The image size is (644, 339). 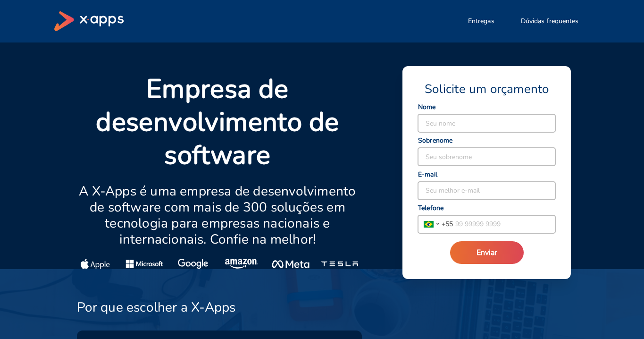 I want to click on p: Empresa de desenvolvimento de software, so click(x=217, y=122).